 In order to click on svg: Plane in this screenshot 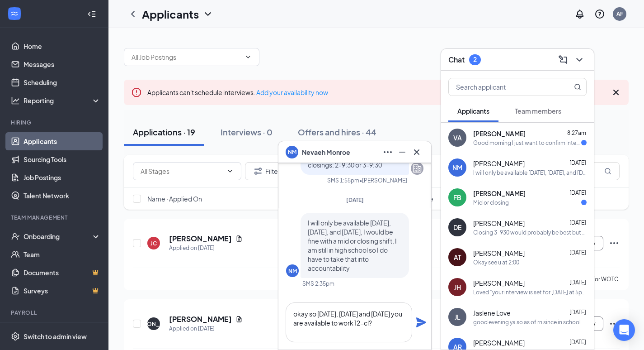, I will do `click(421, 322)`.